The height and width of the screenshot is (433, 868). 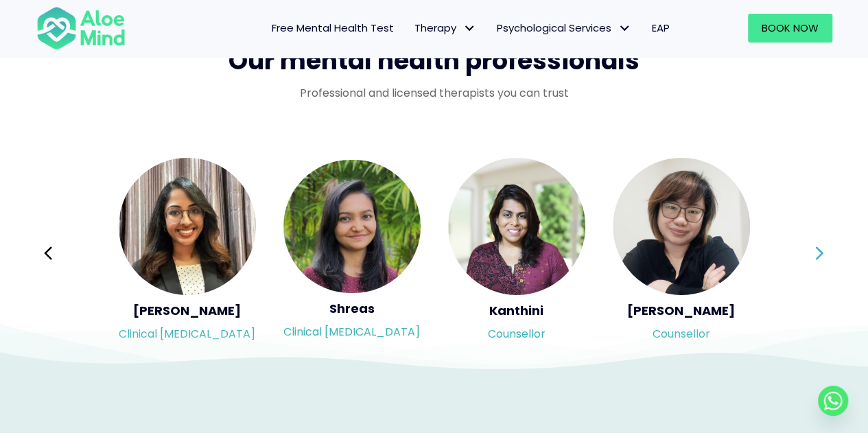 I want to click on span: Psychological Services, so click(x=564, y=28).